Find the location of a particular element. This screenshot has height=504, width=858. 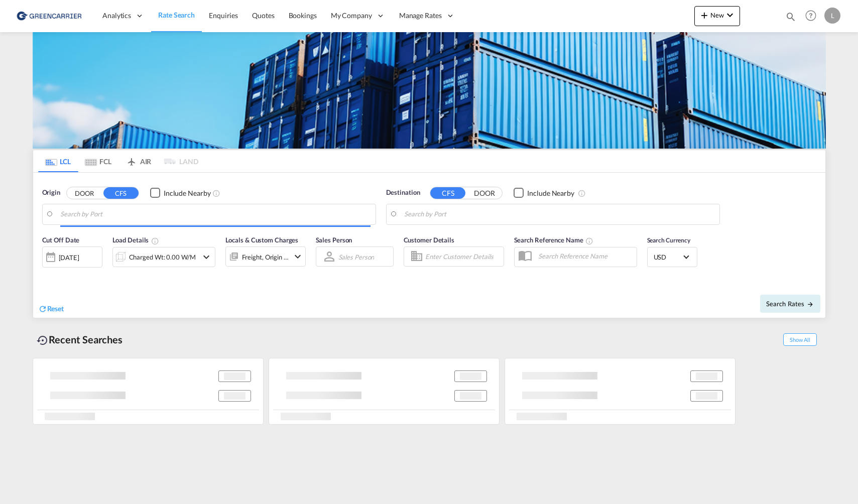

span: Reset is located at coordinates (55, 308).